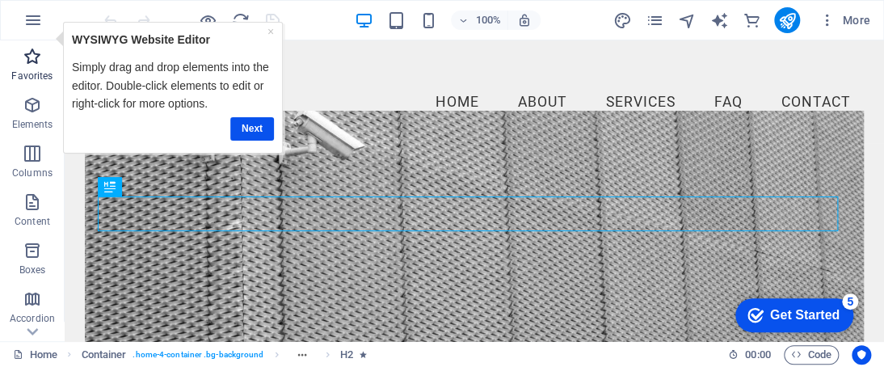  Describe the element at coordinates (845, 20) in the screenshot. I see `button: More` at that location.